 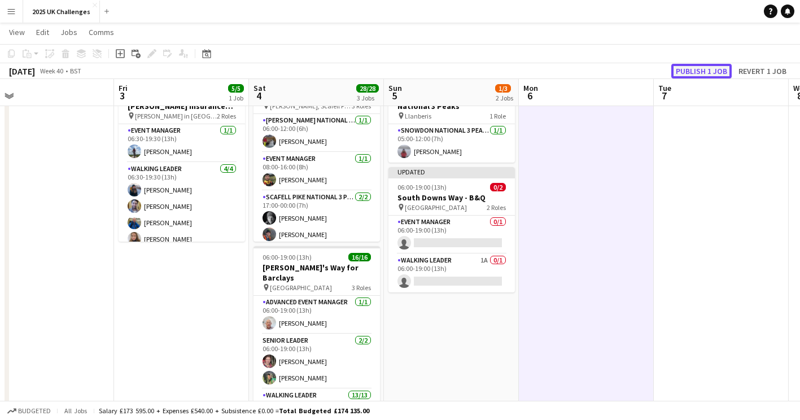 What do you see at coordinates (503, 88) in the screenshot?
I see `span: 1/3` at bounding box center [503, 88].